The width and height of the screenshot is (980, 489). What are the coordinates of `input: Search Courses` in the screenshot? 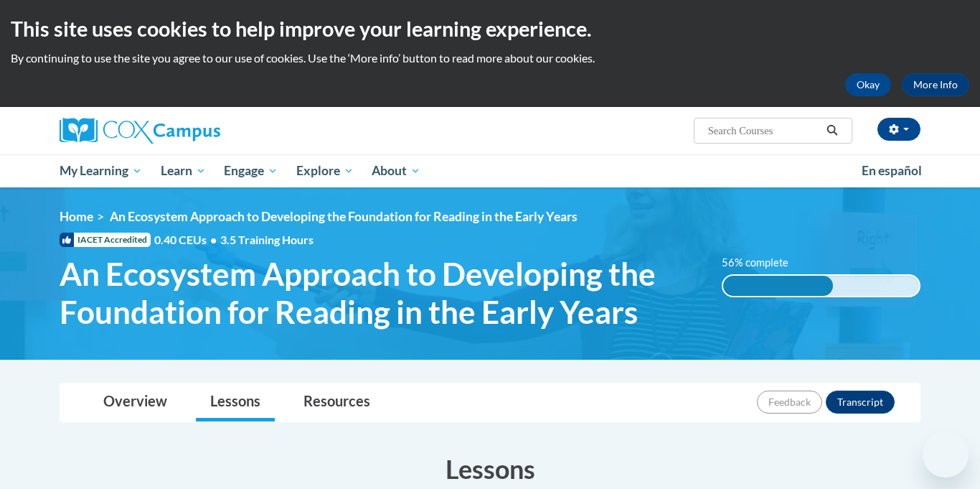 It's located at (764, 130).